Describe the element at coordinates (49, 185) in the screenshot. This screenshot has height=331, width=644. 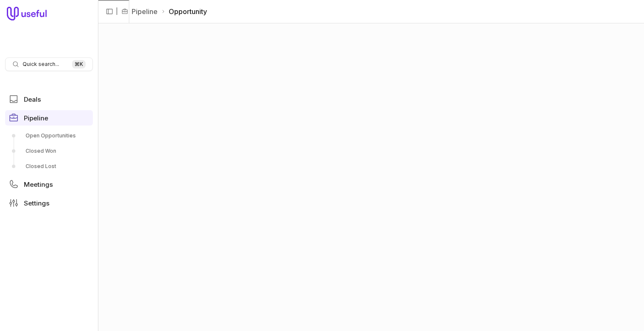
I see `a: Meetings` at that location.